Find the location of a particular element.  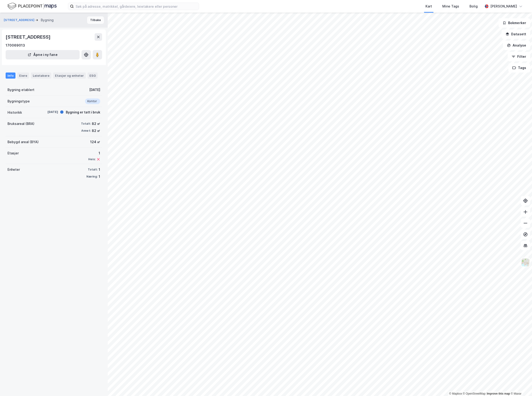

div: Bebygd areal (BYA) is located at coordinates (23, 142).